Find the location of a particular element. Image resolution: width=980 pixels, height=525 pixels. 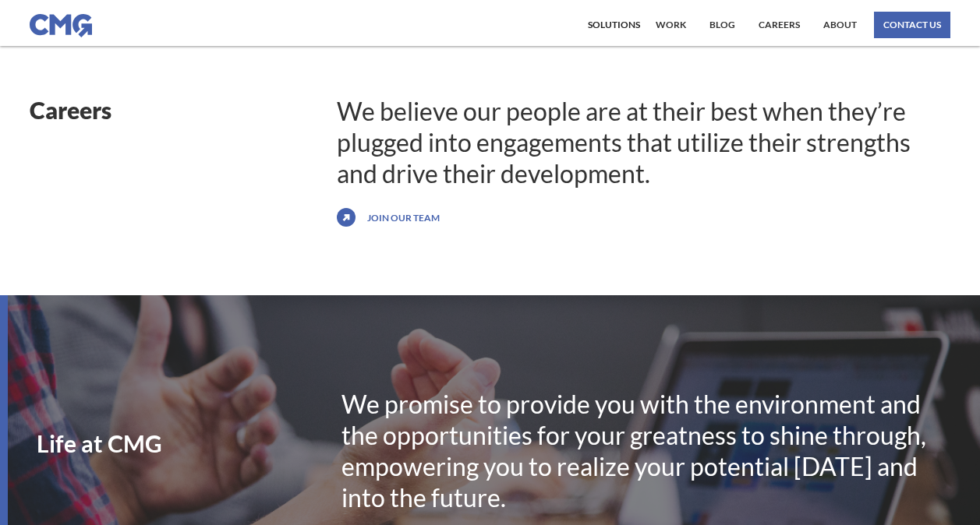

h1: Life at CMG is located at coordinates (188, 443).